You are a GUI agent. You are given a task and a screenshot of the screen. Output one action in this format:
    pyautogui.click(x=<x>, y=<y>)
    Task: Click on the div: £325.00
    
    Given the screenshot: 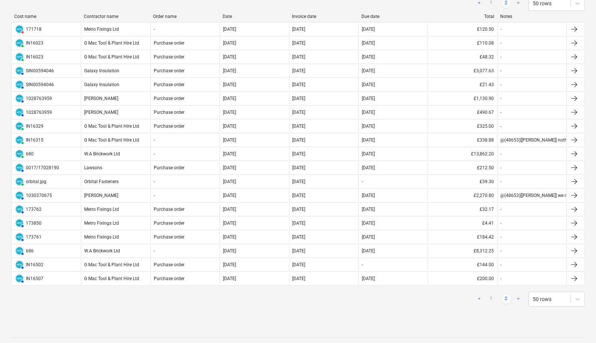 What is the action you would take?
    pyautogui.click(x=462, y=126)
    